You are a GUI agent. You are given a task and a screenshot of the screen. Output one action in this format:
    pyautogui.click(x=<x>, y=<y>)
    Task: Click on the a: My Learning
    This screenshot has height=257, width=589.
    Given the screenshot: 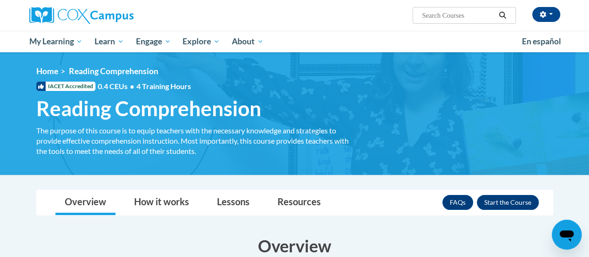 What is the action you would take?
    pyautogui.click(x=56, y=41)
    